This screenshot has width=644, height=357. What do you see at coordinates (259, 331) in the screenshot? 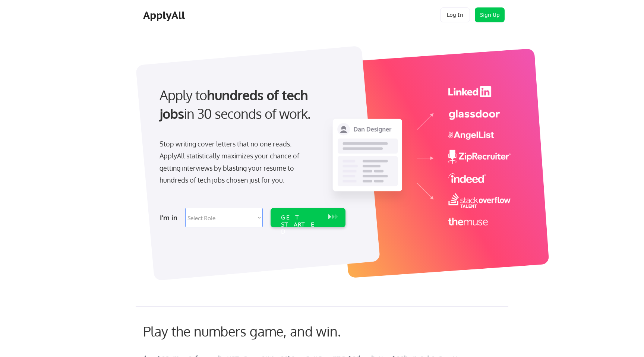
I see `div: Play the numbers game, and win.` at bounding box center [259, 331].